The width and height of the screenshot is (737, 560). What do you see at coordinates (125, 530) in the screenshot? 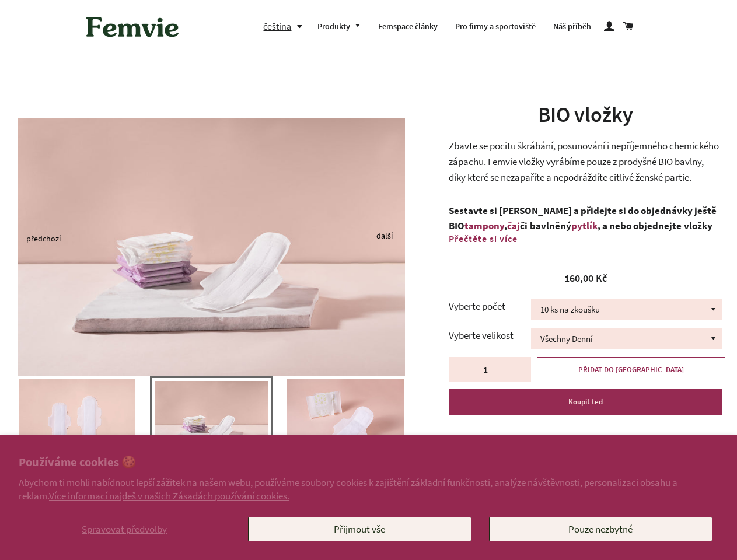
I see `span: Spravovat předvolby` at bounding box center [125, 530].